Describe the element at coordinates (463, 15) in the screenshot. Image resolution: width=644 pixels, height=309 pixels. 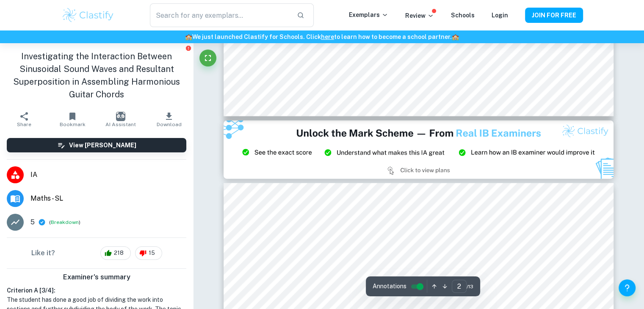
I see `a: Schools` at that location.